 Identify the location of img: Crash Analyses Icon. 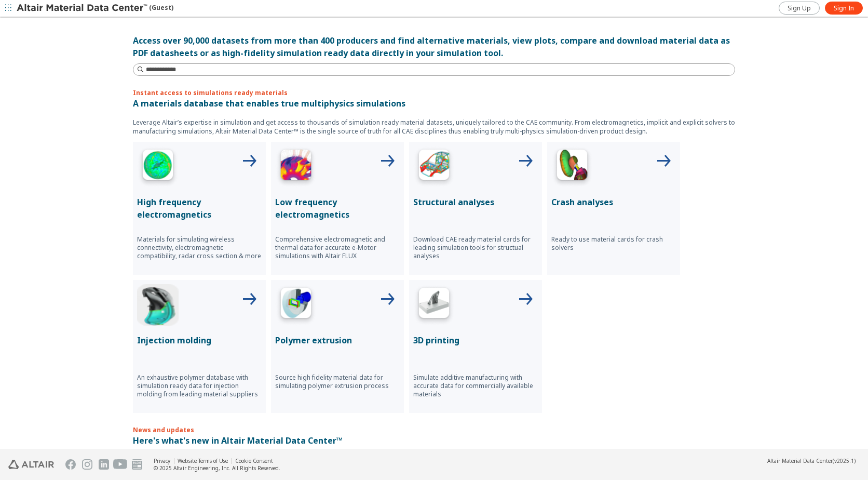
(572, 167).